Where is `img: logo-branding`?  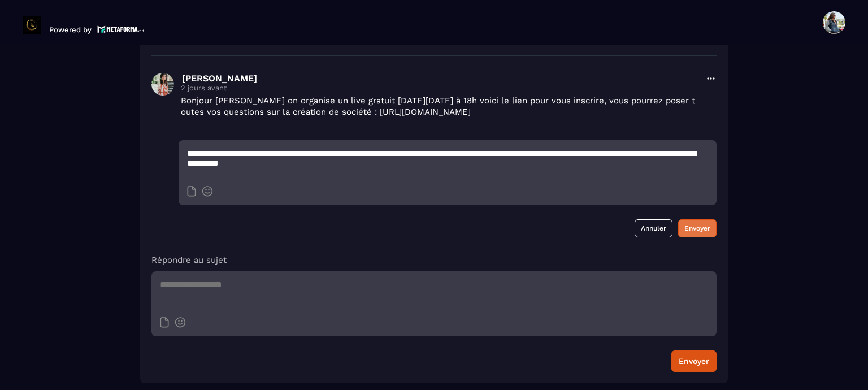 img: logo-branding is located at coordinates (32, 25).